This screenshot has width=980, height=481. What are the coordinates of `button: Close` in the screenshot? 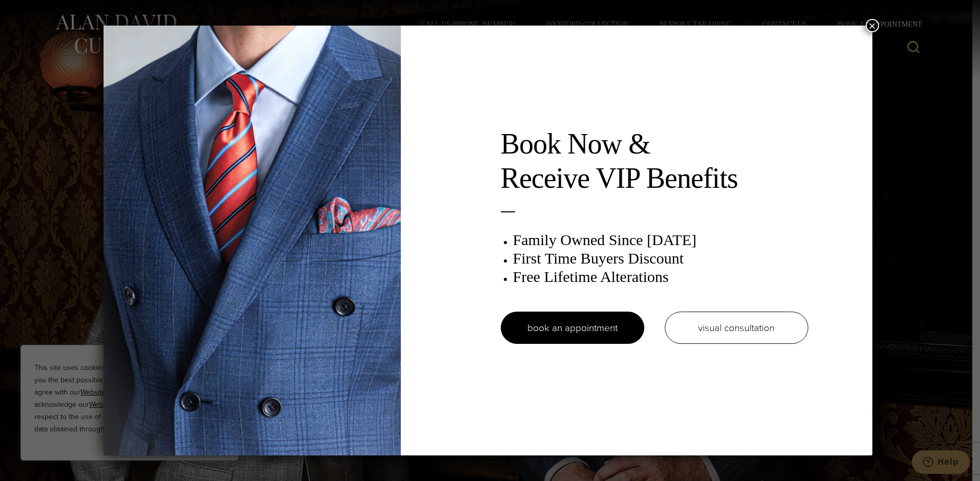 It's located at (872, 25).